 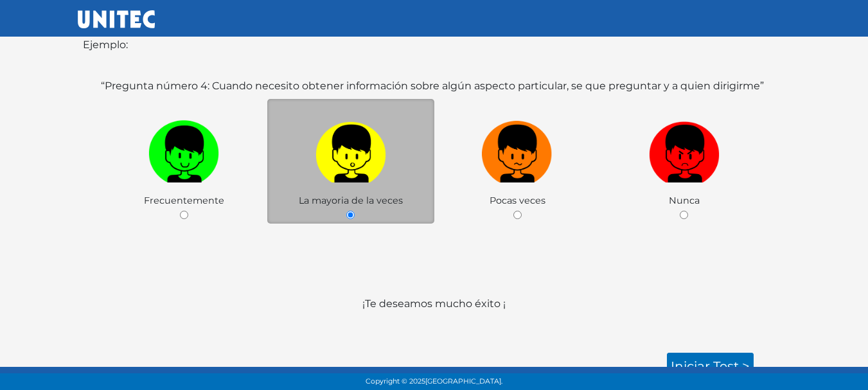 What do you see at coordinates (351, 200) in the screenshot?
I see `span: La mayoria de la veces` at bounding box center [351, 200].